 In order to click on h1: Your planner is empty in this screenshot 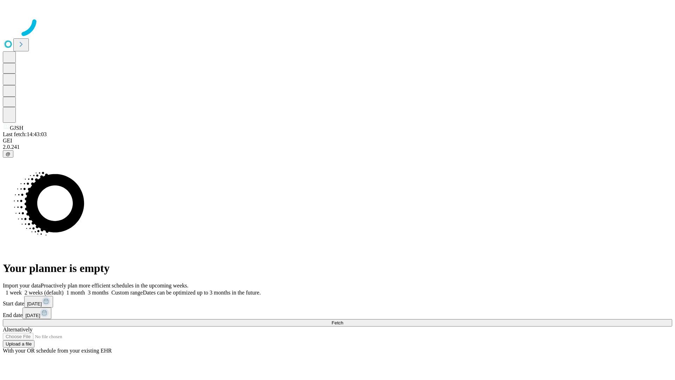, I will do `click(337, 268)`.